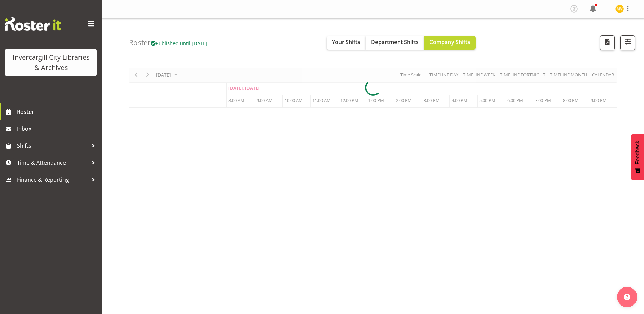 This screenshot has height=314, width=644. Describe the element at coordinates (450, 43) in the screenshot. I see `button: Company Shifts` at that location.